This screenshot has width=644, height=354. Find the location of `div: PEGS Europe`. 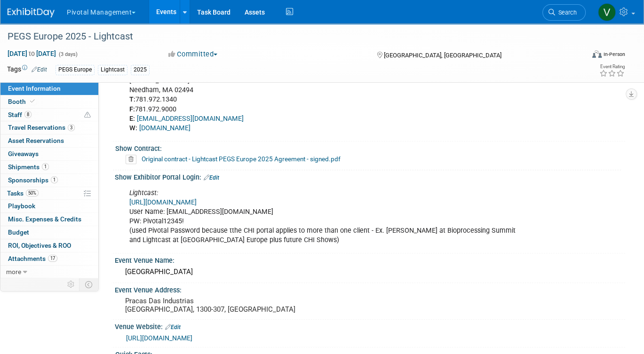

div: PEGS Europe is located at coordinates (75, 70).